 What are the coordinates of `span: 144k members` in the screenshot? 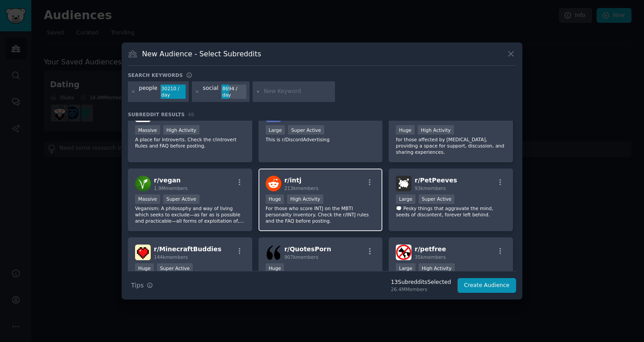 It's located at (171, 257).